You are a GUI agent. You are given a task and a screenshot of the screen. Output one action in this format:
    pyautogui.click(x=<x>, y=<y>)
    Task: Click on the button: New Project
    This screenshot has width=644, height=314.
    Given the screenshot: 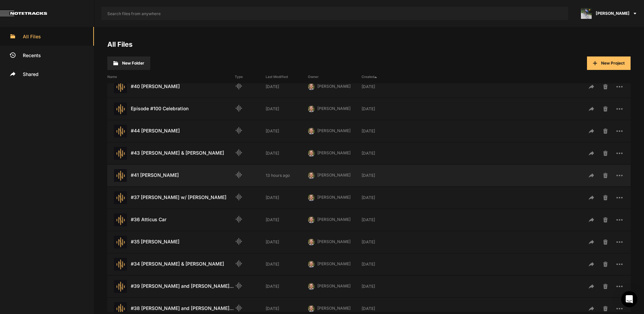 What is the action you would take?
    pyautogui.click(x=609, y=63)
    